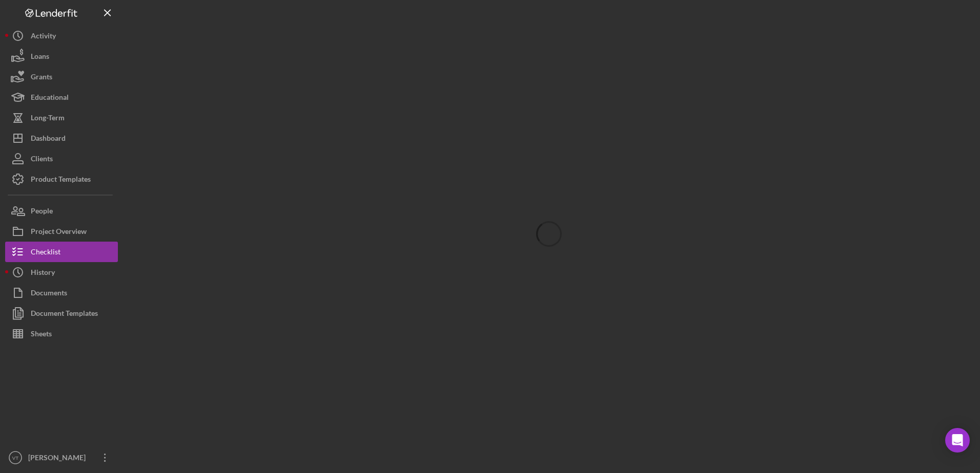  What do you see at coordinates (61, 231) in the screenshot?
I see `a: Project Overview` at bounding box center [61, 231].